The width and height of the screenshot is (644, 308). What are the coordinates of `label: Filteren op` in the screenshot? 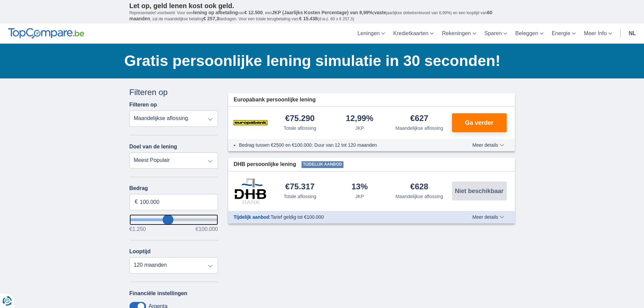 It's located at (143, 105).